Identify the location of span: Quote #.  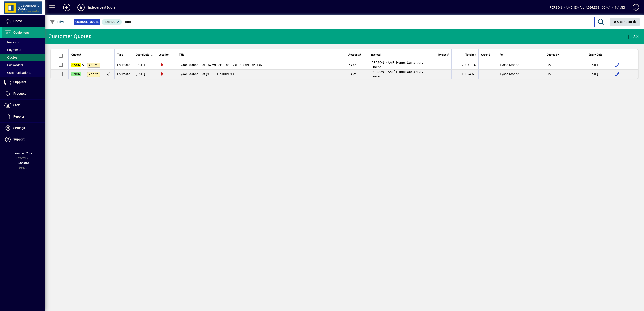
(76, 55).